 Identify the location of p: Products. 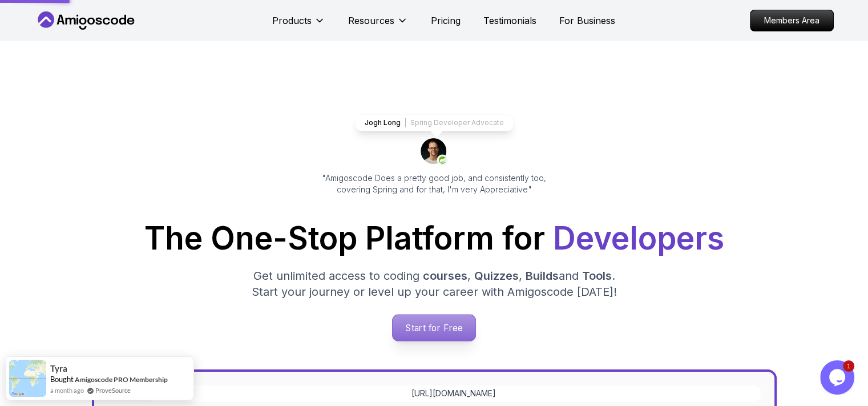
(292, 21).